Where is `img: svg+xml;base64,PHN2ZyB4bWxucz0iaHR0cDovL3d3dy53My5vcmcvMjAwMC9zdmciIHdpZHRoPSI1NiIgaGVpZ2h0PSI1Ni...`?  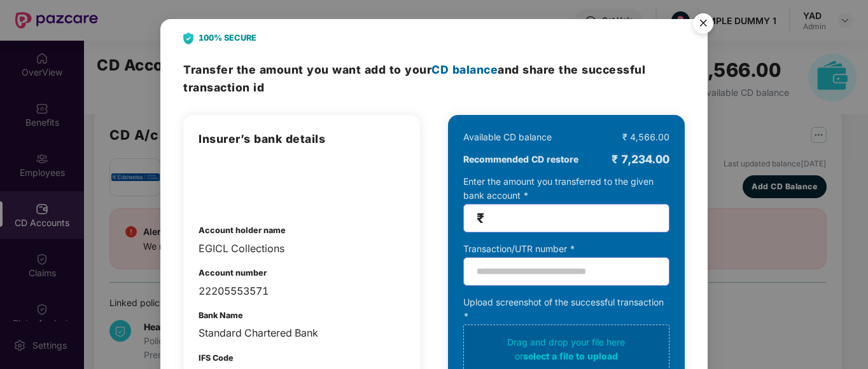 img: svg+xml;base64,PHN2ZyB4bWxucz0iaHR0cDovL3d3dy53My5vcmcvMjAwMC9zdmciIHdpZHRoPSI1NiIgaGVpZ2h0PSI1Ni... is located at coordinates (703, 25).